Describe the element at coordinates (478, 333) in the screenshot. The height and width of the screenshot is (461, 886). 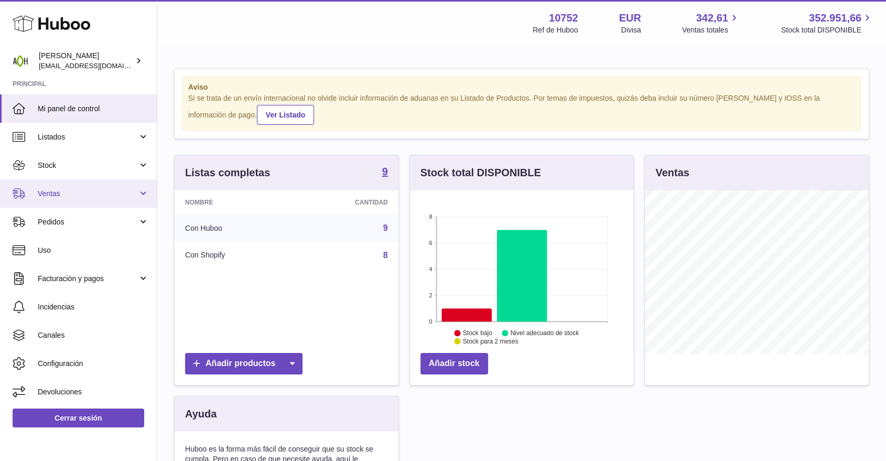
I see `text: Stock bajo` at that location.